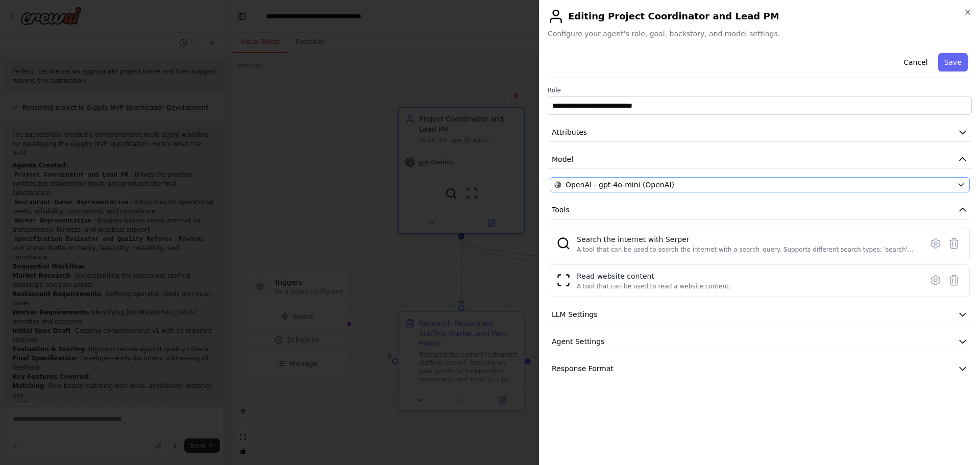  I want to click on button: Tools, so click(759, 210).